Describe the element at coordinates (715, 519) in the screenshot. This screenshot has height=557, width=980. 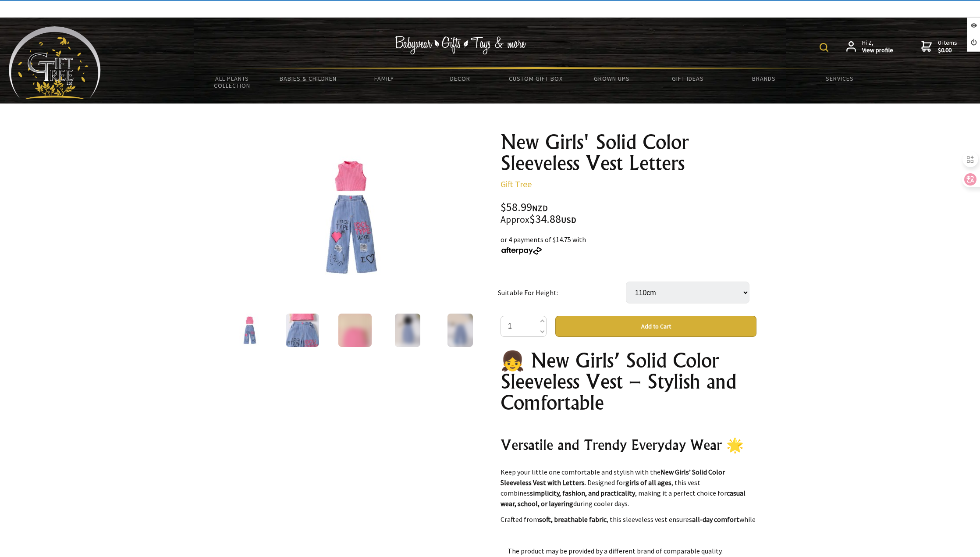
I see `strong: all-day comfort` at that location.